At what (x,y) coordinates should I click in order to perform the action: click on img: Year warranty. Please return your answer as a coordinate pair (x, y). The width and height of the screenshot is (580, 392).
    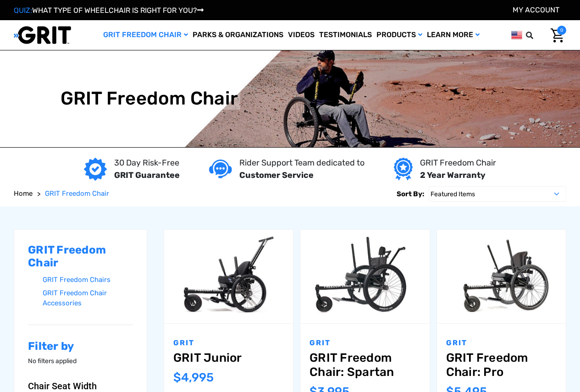
    Looking at the image, I should click on (403, 169).